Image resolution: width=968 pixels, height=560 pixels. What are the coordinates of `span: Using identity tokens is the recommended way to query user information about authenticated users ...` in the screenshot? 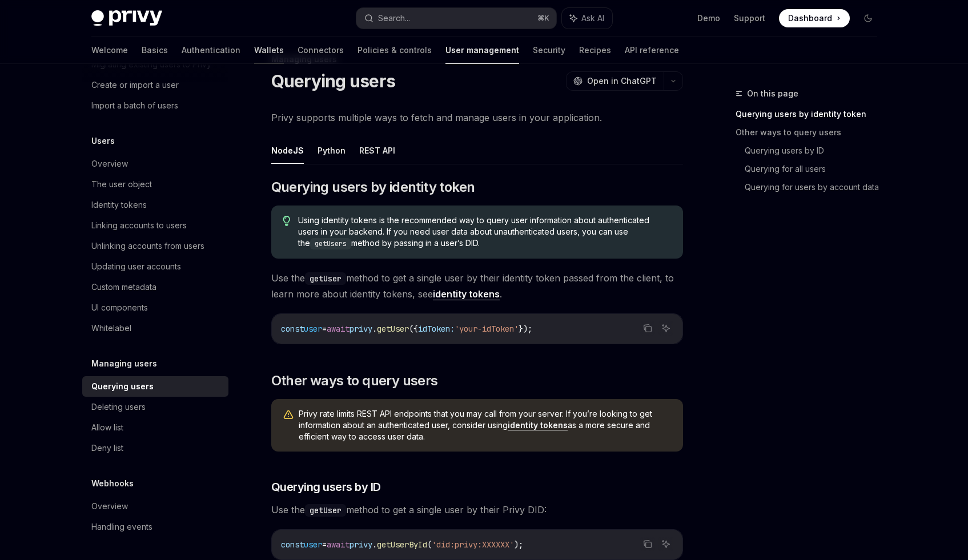 It's located at (484, 232).